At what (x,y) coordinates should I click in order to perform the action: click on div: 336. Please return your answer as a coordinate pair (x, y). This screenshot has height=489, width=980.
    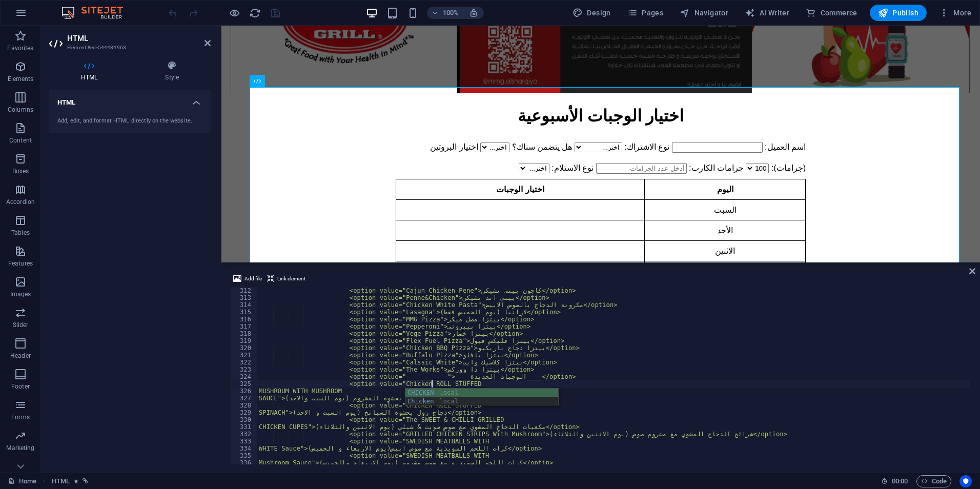
    Looking at the image, I should click on (244, 463).